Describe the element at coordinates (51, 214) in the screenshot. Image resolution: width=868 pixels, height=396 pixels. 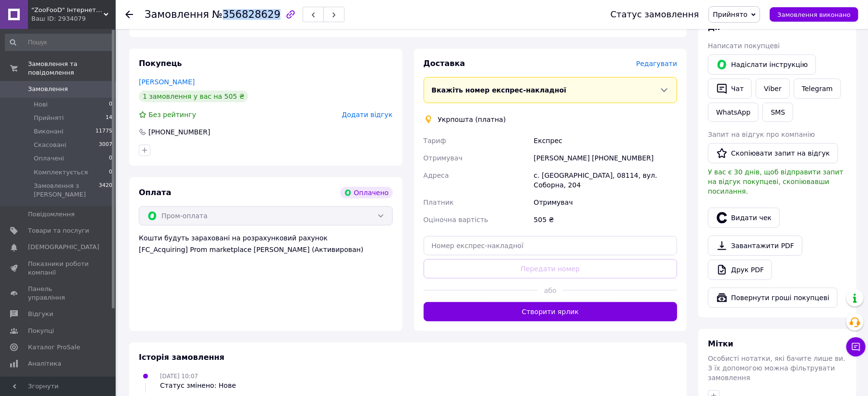
I see `span: Повідомлення` at that location.